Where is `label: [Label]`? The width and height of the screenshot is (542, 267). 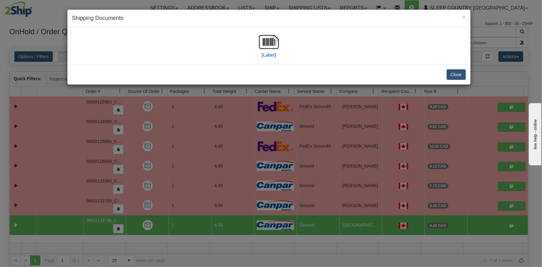 label: [Label] is located at coordinates (269, 55).